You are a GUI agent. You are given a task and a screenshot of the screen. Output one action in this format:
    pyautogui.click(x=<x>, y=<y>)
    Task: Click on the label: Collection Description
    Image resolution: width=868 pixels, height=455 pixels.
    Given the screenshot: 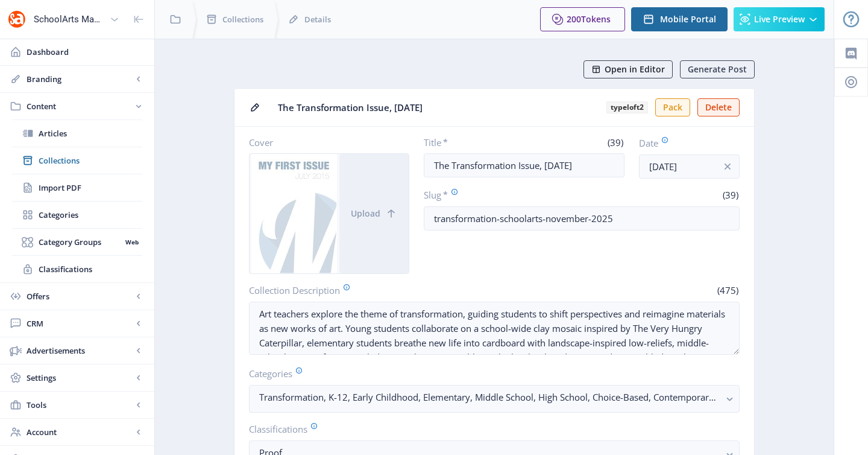 What is the action you would take?
    pyautogui.click(x=369, y=290)
    